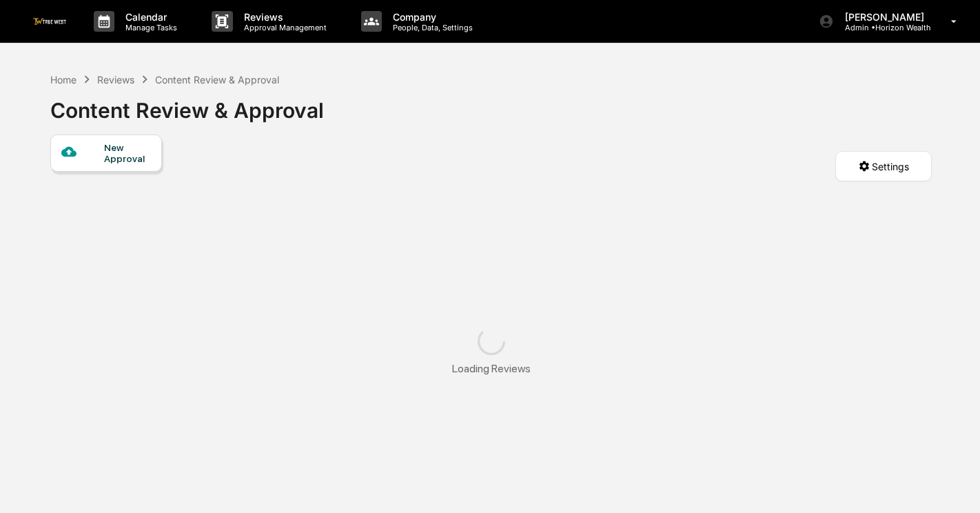  What do you see at coordinates (882, 28) in the screenshot?
I see `p: Admin • Horizon Wealth` at bounding box center [882, 28].